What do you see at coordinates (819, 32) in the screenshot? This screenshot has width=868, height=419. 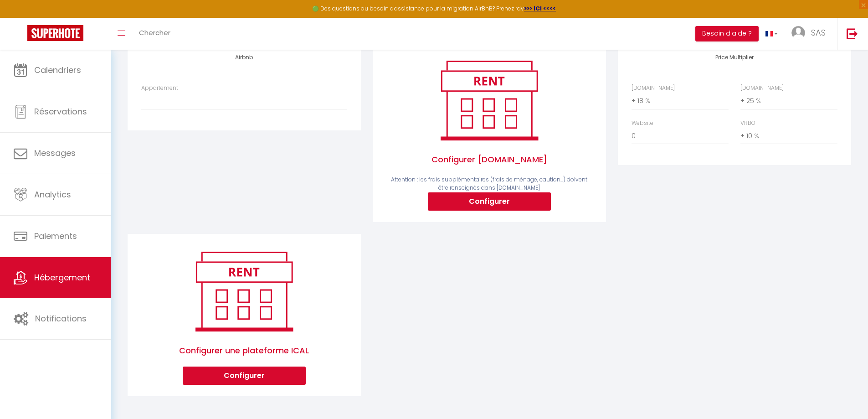 I see `span: SAS` at bounding box center [819, 32].